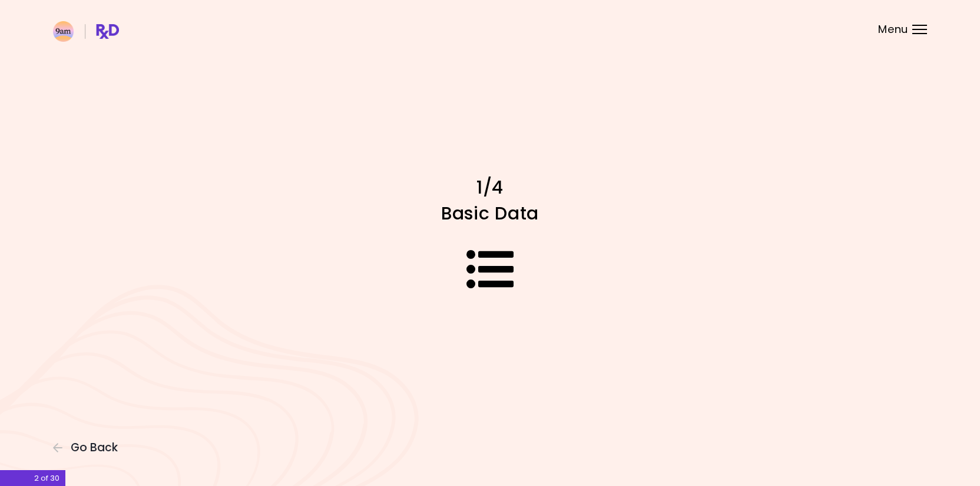 The image size is (980, 486). I want to click on span: Go Back, so click(94, 448).